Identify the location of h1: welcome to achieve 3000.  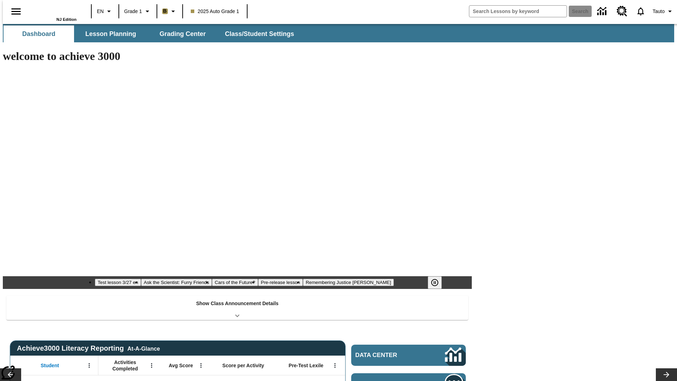
(237, 56).